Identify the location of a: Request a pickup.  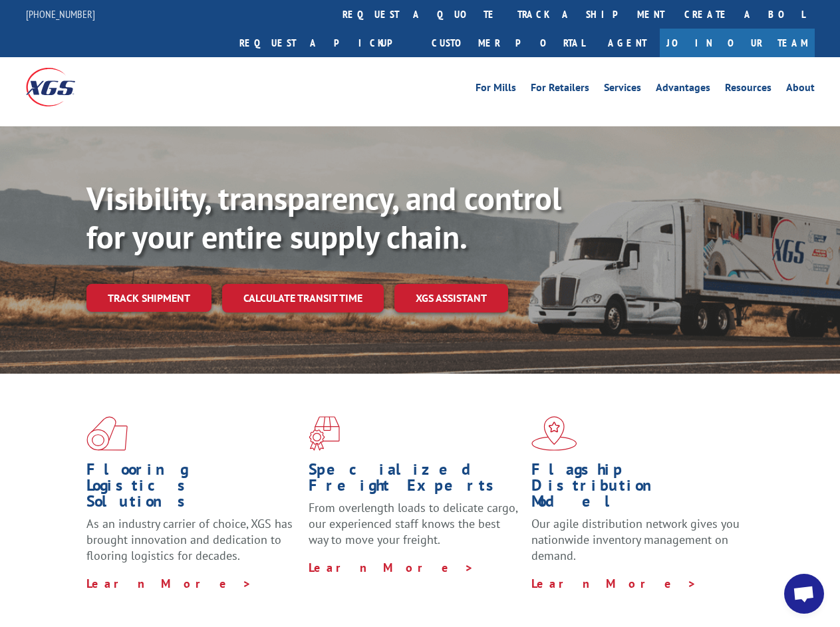
(325, 43).